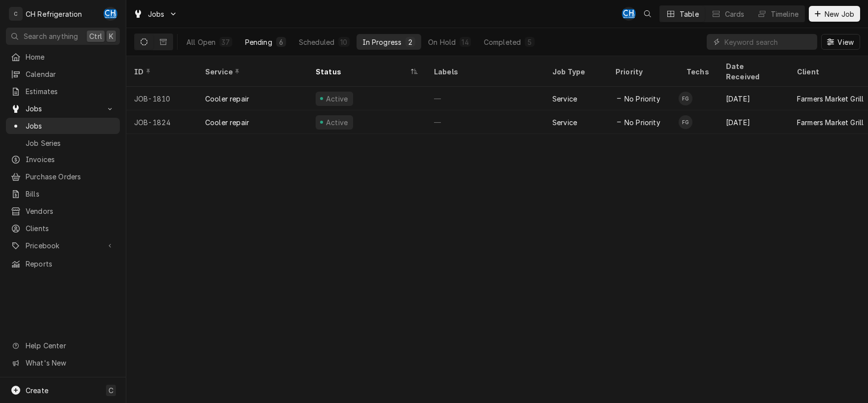  I want to click on a: Reports, so click(63, 263).